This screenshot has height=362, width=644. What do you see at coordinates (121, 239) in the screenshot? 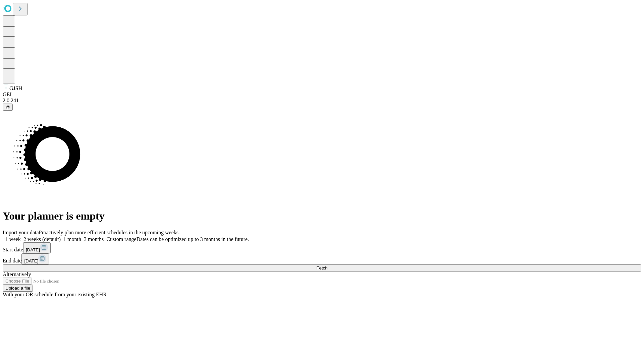
I see `span: Custom range` at bounding box center [121, 239].